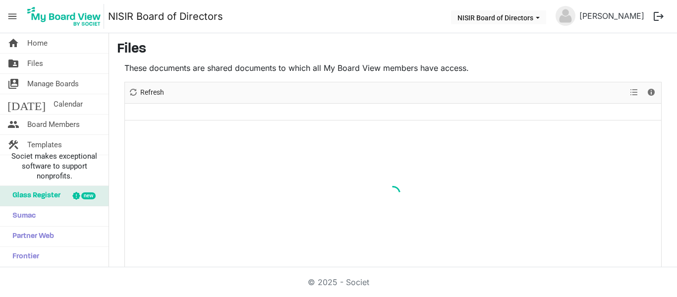 Image resolution: width=677 pixels, height=297 pixels. What do you see at coordinates (498, 17) in the screenshot?
I see `button: NISIR Board of Directors dropdownbutton` at bounding box center [498, 17].